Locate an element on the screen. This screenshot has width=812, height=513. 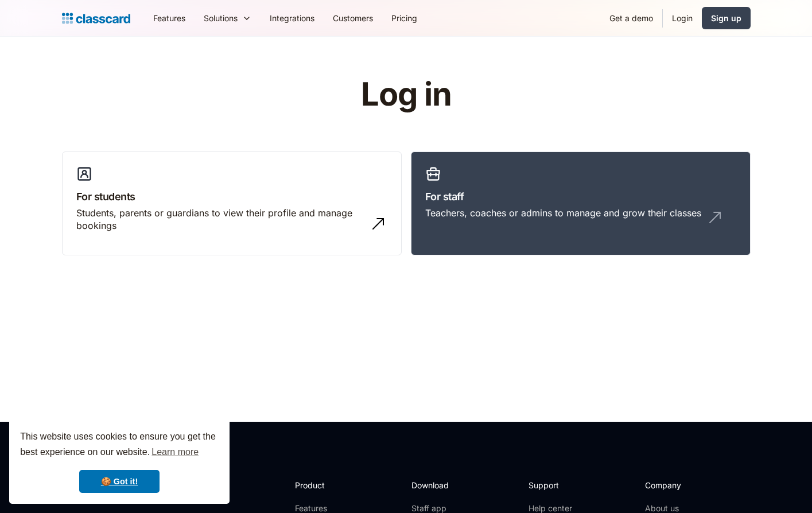
a: dismiss cookie message is located at coordinates (119, 482).